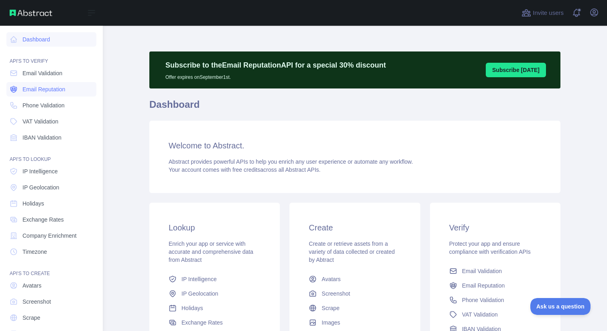  What do you see at coordinates (51, 268) in the screenshot?
I see `div: API'S TO CREATE` at bounding box center [51, 268].